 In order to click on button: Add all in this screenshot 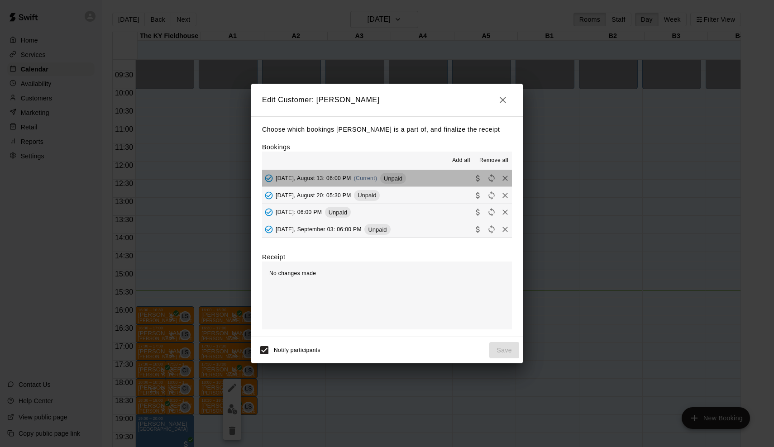, I will do `click(461, 161)`.